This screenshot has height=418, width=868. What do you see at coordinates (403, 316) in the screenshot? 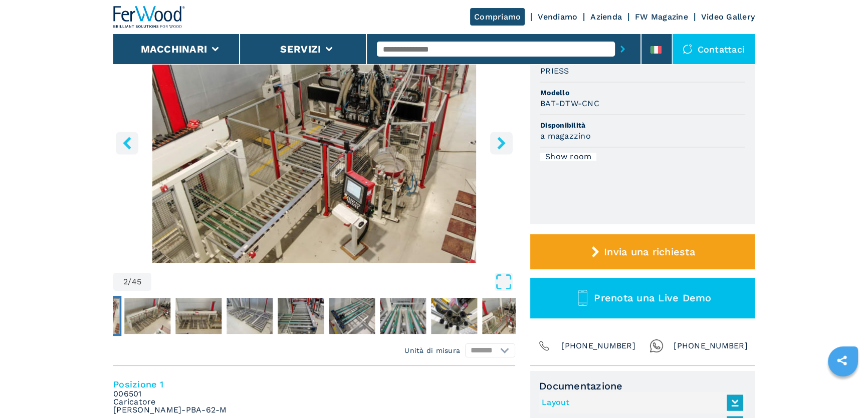
I see `img: 26a3b712004e27f2e058c1ec4962ce6f` at bounding box center [403, 316].